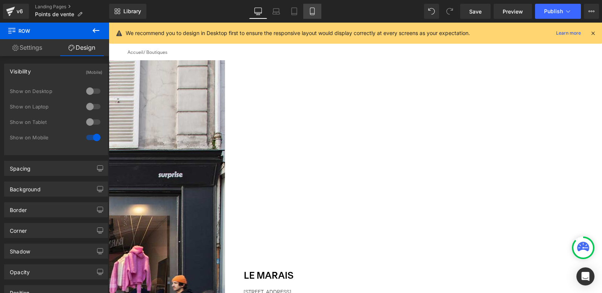 Image resolution: width=602 pixels, height=293 pixels. I want to click on button: More, so click(591, 11).